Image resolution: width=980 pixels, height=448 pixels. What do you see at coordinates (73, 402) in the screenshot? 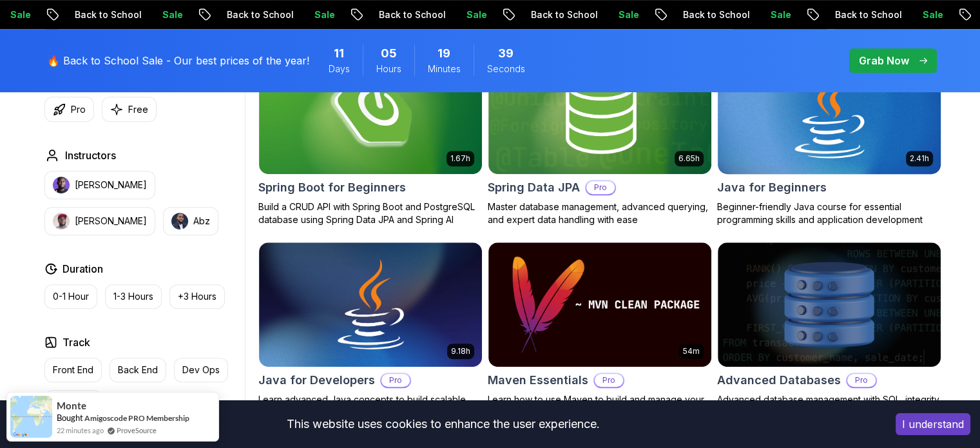
I see `button: Full Stack` at bounding box center [73, 402].